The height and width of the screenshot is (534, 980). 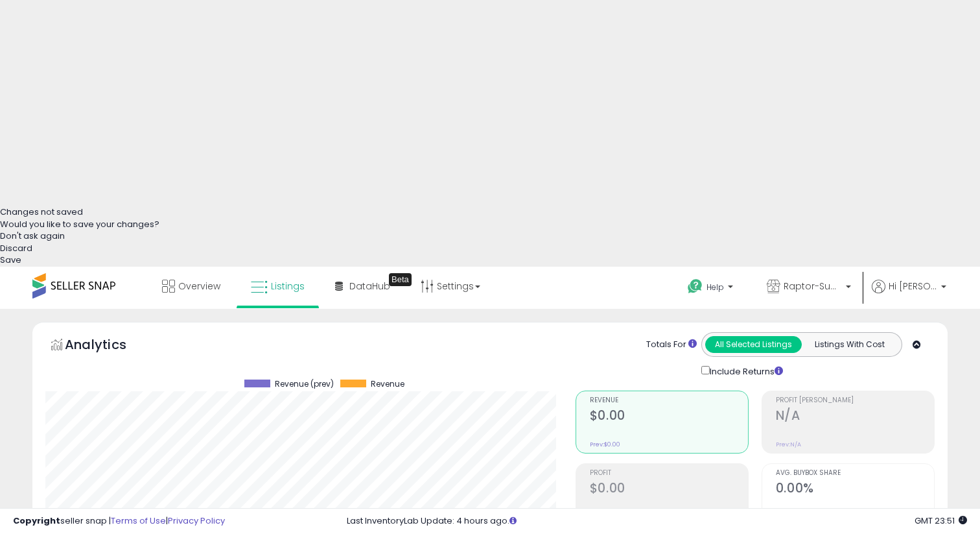 I want to click on small: Prev: N/A, so click(x=788, y=444).